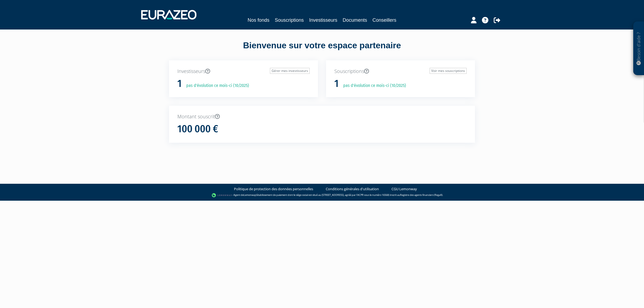 The width and height of the screenshot is (644, 308). What do you see at coordinates (448, 71) in the screenshot?
I see `a: Voir mes souscriptions` at bounding box center [448, 71].